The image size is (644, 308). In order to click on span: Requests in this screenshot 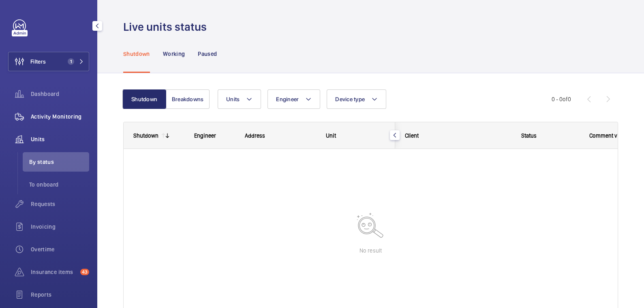, I will do `click(60, 204)`.